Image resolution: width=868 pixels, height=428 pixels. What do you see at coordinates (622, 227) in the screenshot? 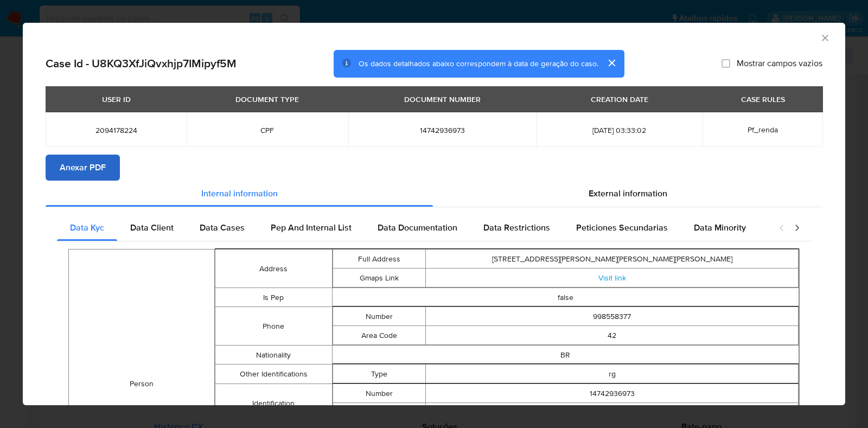
I see `span: Peticiones Secundarias` at bounding box center [622, 227].